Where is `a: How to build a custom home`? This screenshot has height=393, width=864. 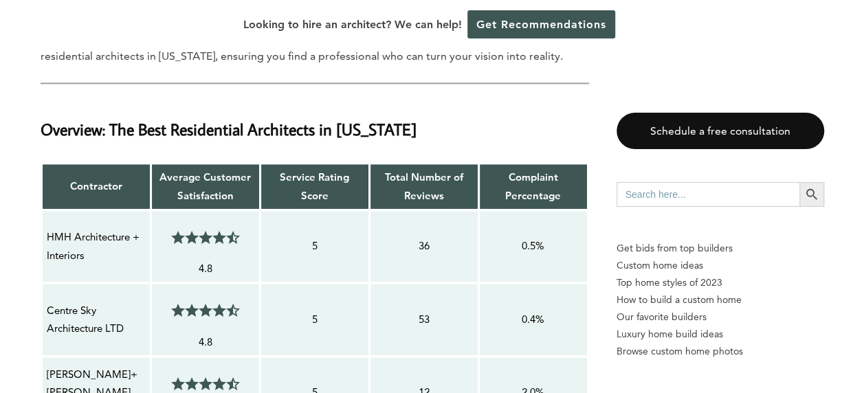
a: How to build a custom home is located at coordinates (720, 300).